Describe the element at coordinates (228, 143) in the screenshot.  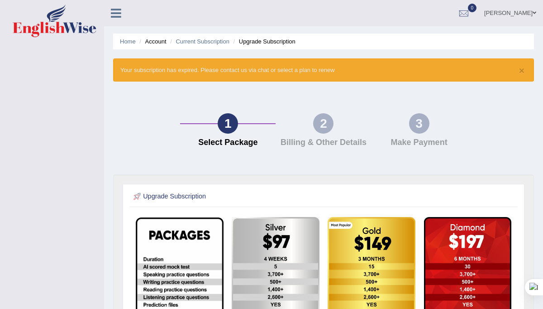
I see `h4: Select Package` at that location.